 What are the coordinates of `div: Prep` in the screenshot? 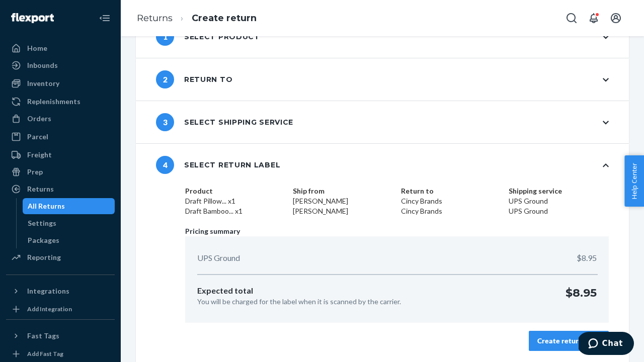 It's located at (34, 172).